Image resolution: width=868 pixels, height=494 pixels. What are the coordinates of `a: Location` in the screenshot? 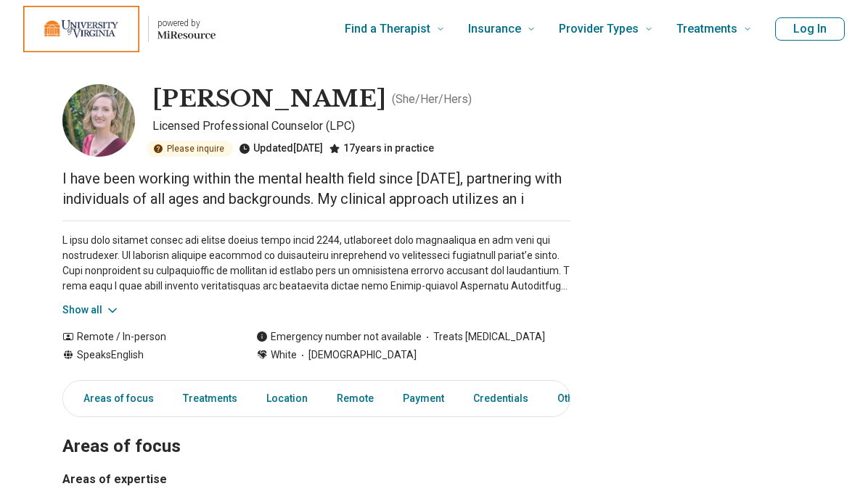 It's located at (287, 398).